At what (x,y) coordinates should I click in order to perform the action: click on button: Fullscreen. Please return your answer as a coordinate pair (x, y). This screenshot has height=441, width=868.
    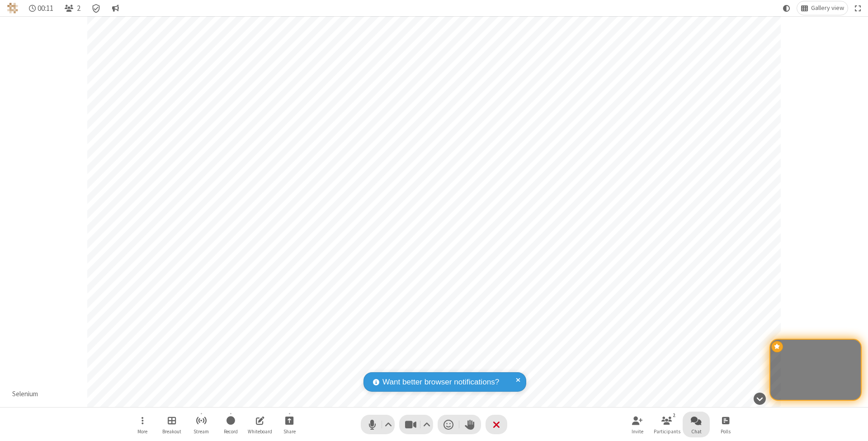
    Looking at the image, I should click on (858, 8).